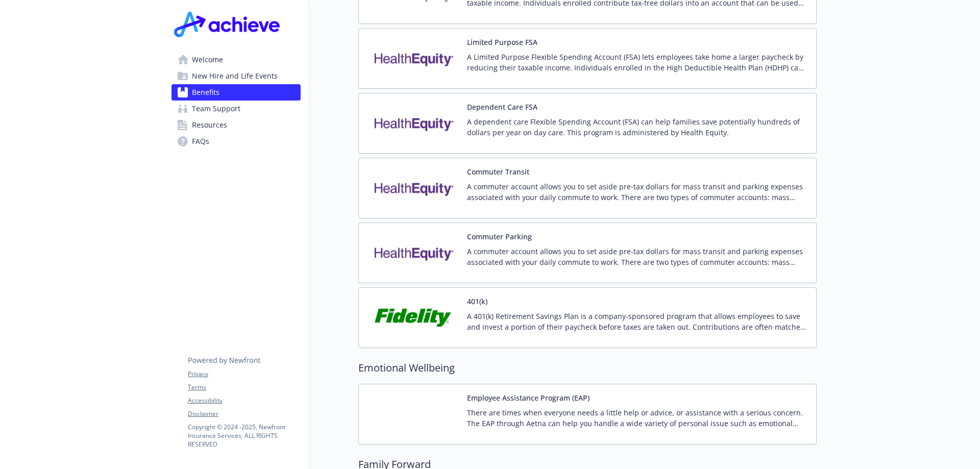  What do you see at coordinates (244, 436) in the screenshot?
I see `p: Copyright © 2024 - 2025 , Newfront Insurance Services, ALL RIGHTS RESERVED` at bounding box center [244, 436].